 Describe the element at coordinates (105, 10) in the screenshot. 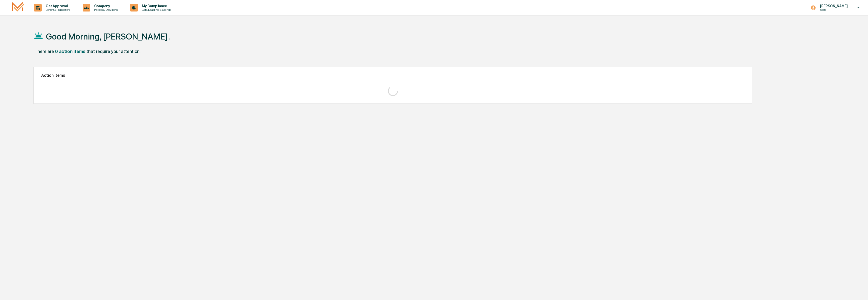

I see `p: Policies & Documents` at that location.